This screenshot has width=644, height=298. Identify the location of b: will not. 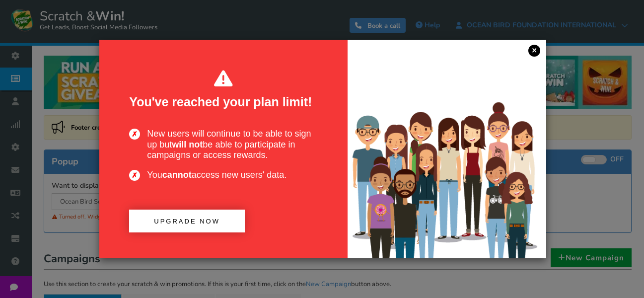
(187, 144).